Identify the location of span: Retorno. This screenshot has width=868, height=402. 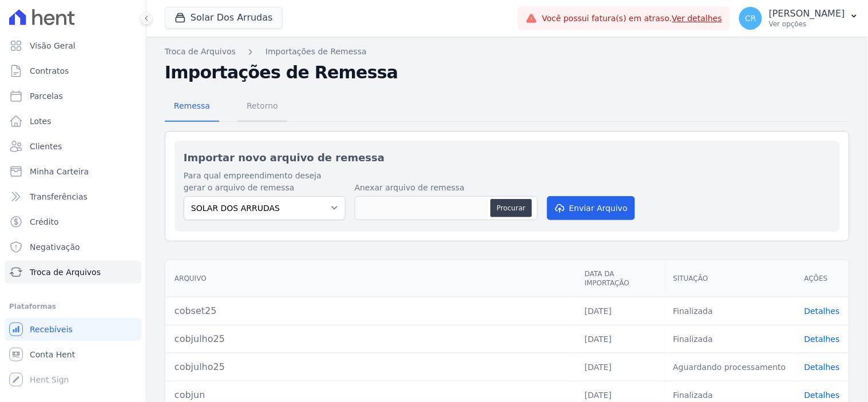
(263, 106).